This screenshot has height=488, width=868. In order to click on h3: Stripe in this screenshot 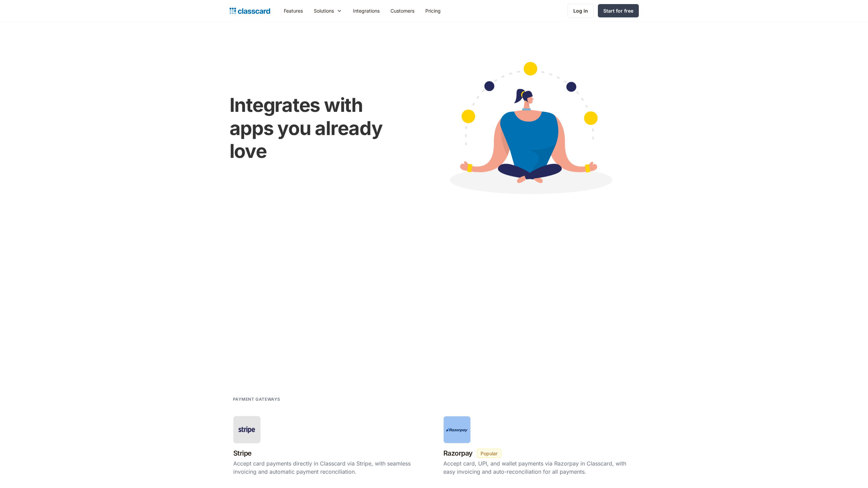, I will do `click(242, 453)`.